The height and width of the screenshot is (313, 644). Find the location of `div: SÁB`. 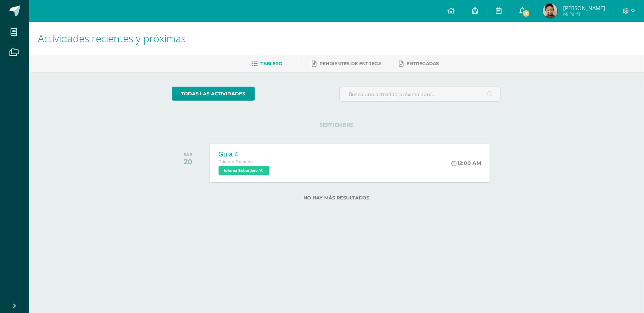

div: SÁB is located at coordinates (188, 155).